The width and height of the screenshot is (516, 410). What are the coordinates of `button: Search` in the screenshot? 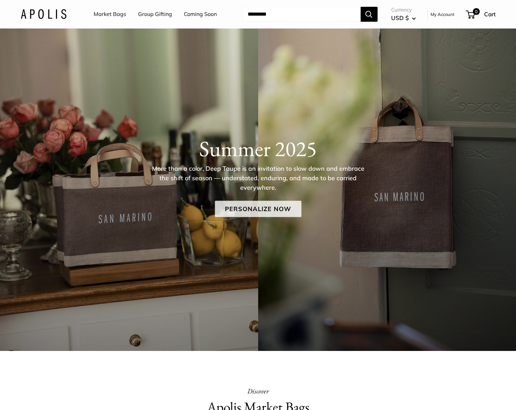 It's located at (369, 14).